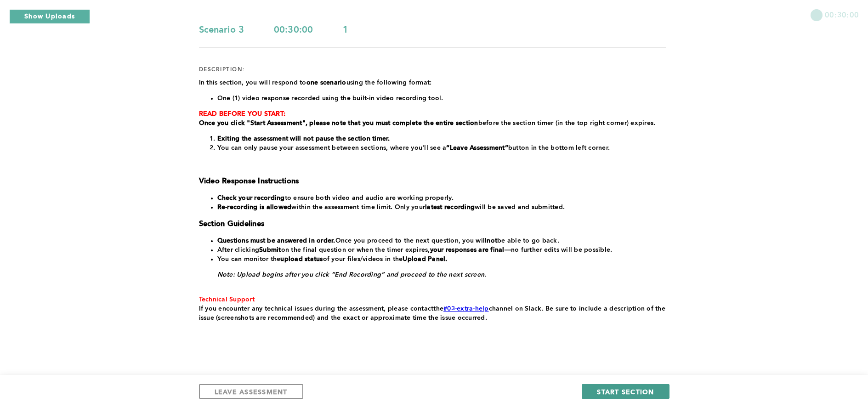 The image size is (868, 408). Describe the element at coordinates (270, 250) in the screenshot. I see `strong: Submit` at that location.